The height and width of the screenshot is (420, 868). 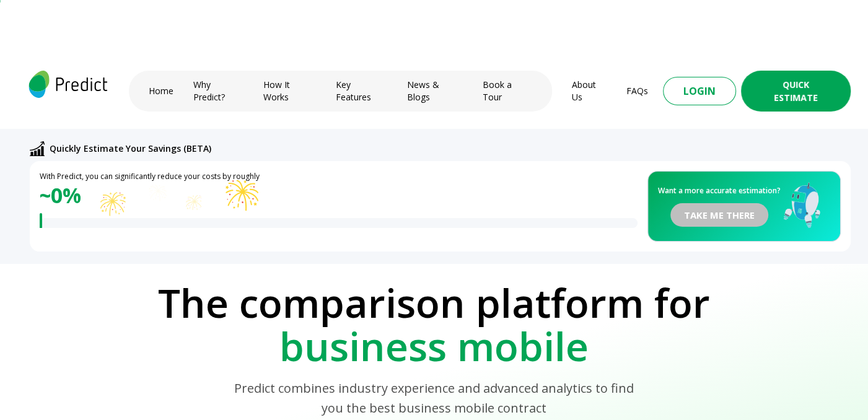 I want to click on div: ~ 0%, so click(x=338, y=195).